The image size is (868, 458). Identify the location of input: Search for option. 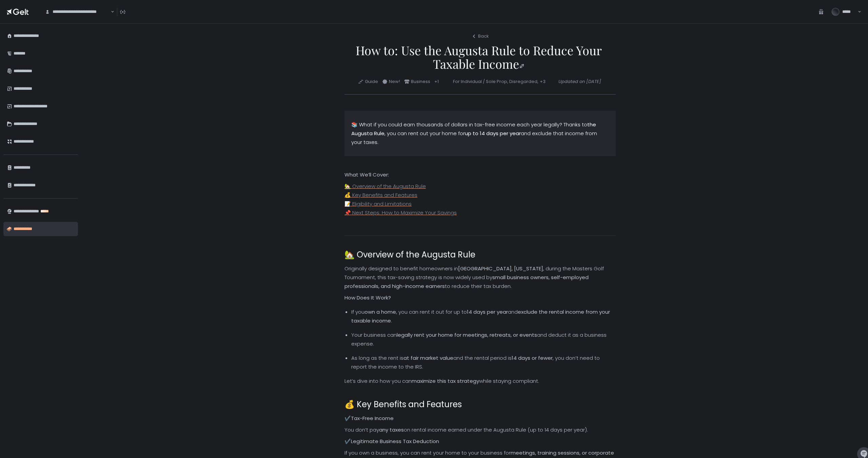
(110, 12).